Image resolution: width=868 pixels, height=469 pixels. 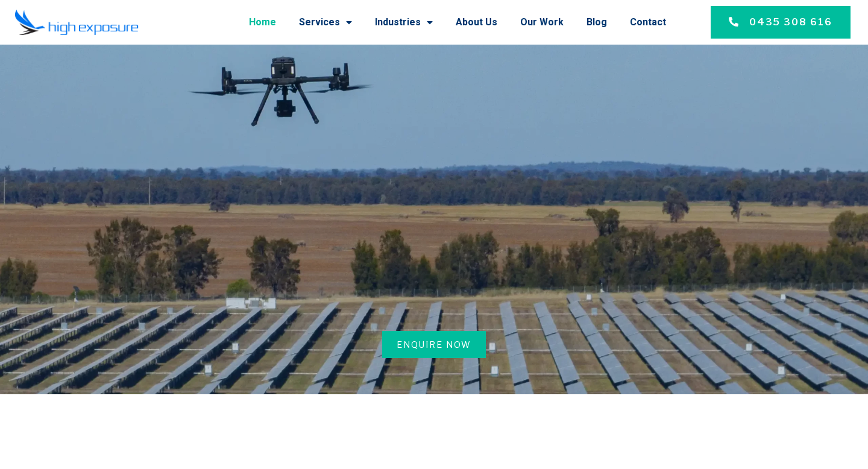 What do you see at coordinates (780, 22) in the screenshot?
I see `a: 0435 308 616` at bounding box center [780, 22].